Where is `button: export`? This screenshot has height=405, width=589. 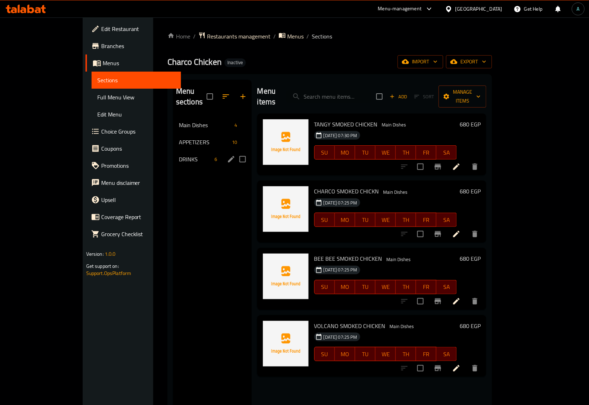
button: export is located at coordinates (469, 62).